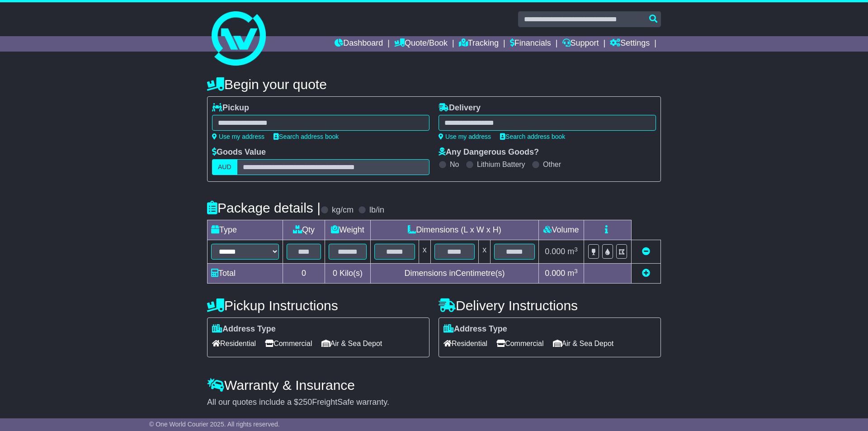 The width and height of the screenshot is (868, 431). What do you see at coordinates (489, 153) in the screenshot?
I see `label: Any Dangerous Goods?` at bounding box center [489, 153].